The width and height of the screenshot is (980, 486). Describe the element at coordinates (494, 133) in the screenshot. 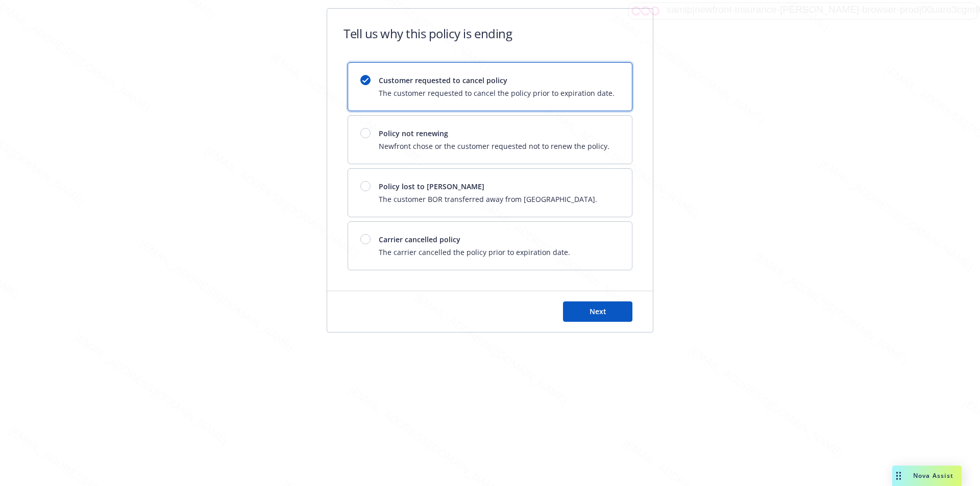

I see `span: Policy not renewing` at that location.